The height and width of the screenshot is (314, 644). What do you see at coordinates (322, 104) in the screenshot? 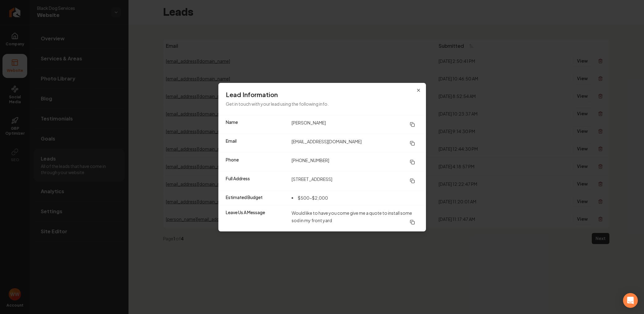
I see `p: Get in touch with your lead using the following info.` at bounding box center [322, 104].